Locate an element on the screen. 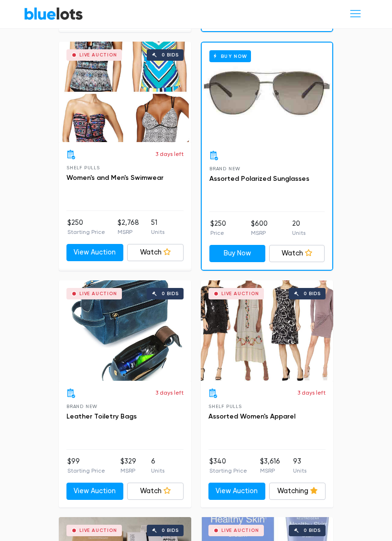 The height and width of the screenshot is (541, 392). li: $99 is located at coordinates (86, 466).